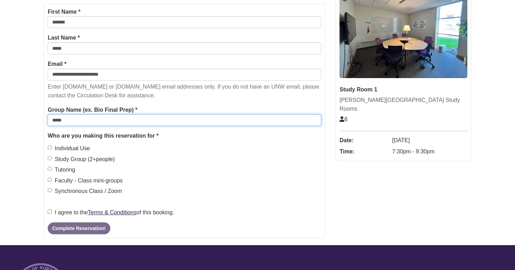  Describe the element at coordinates (343, 119) in the screenshot. I see `span: The capacity of this space` at that location.